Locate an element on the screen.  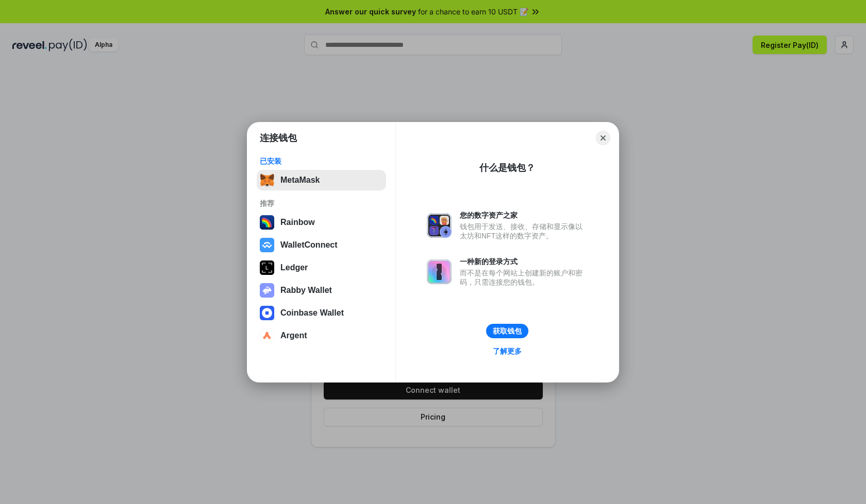
div: 您的数字资产之家 is located at coordinates (524, 215).